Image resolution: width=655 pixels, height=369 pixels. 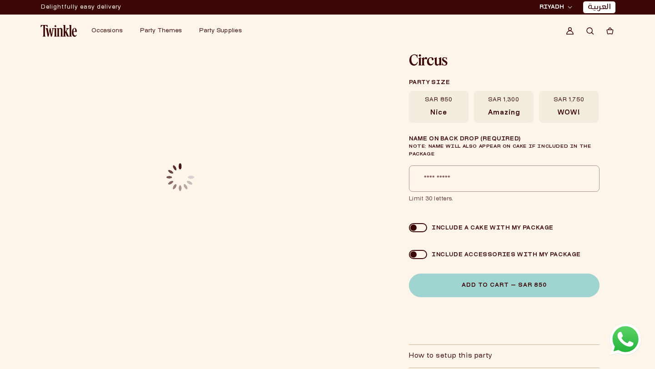 I want to click on button: Add to Cart — SAR 850, so click(x=504, y=286).